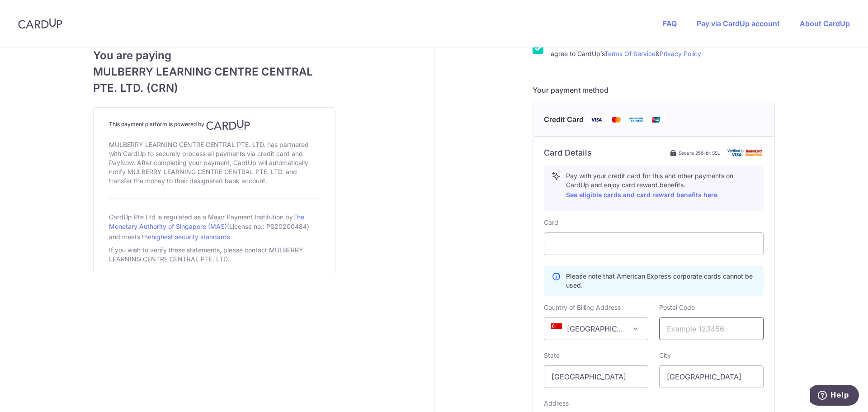  I want to click on div: If you wish to verify these statements, please contact MULBERRY LEARNING CENTRE CENTRAL PTE. LTD.., so click(214, 254).